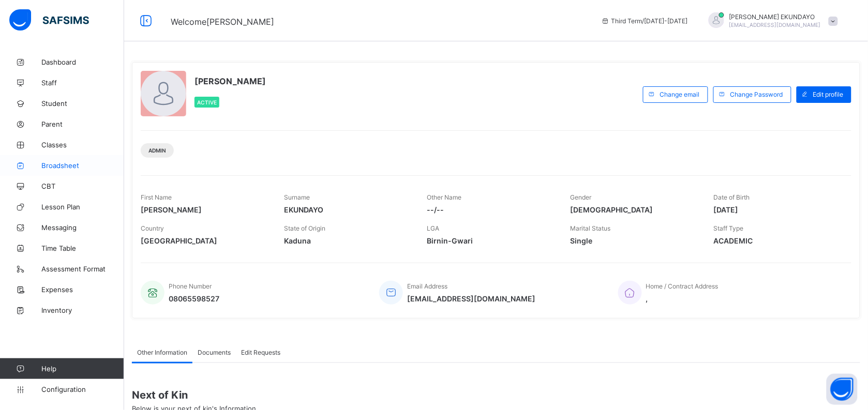 This screenshot has width=868, height=410. I want to click on span: Country, so click(152, 228).